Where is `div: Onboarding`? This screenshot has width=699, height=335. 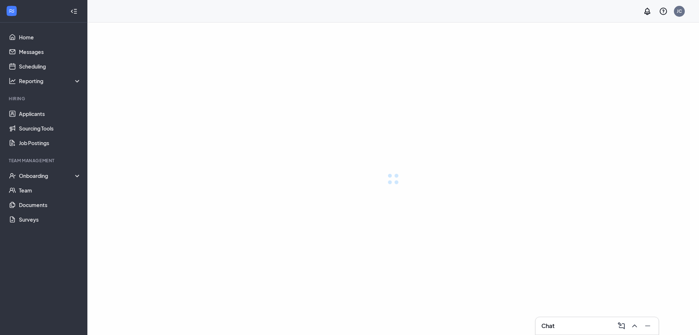 div: Onboarding is located at coordinates (50, 175).